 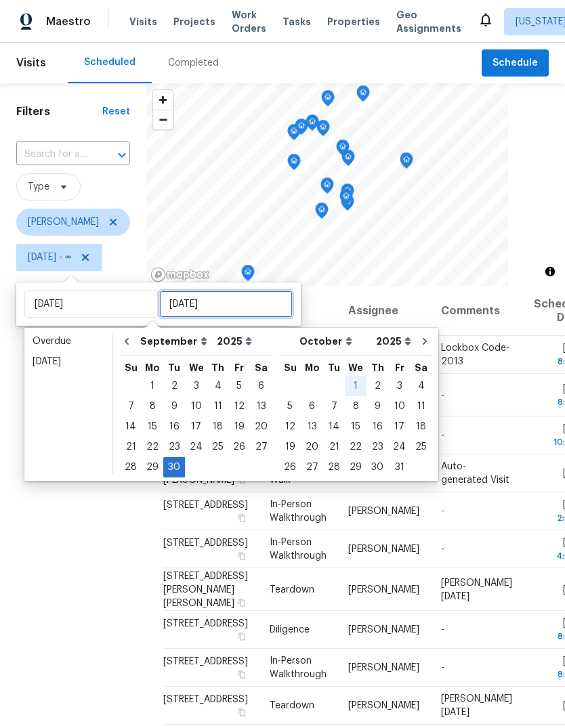 What do you see at coordinates (399, 386) in the screenshot?
I see `div: 3` at bounding box center [399, 386].